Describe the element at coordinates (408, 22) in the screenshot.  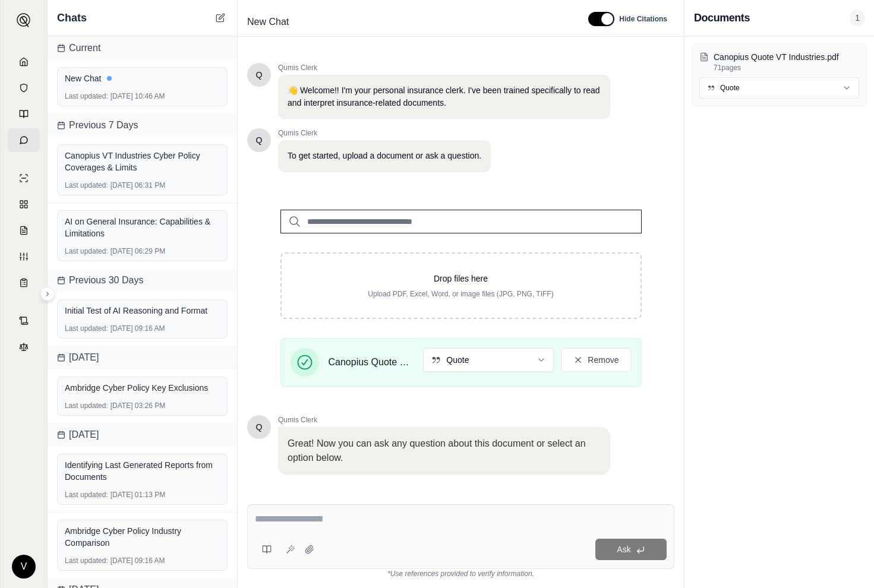
I see `div: Edit Title` at that location.